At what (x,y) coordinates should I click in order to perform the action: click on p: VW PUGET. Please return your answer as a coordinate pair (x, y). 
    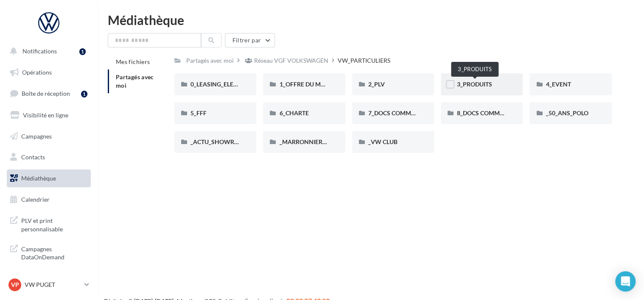
    Looking at the image, I should click on (52, 285).